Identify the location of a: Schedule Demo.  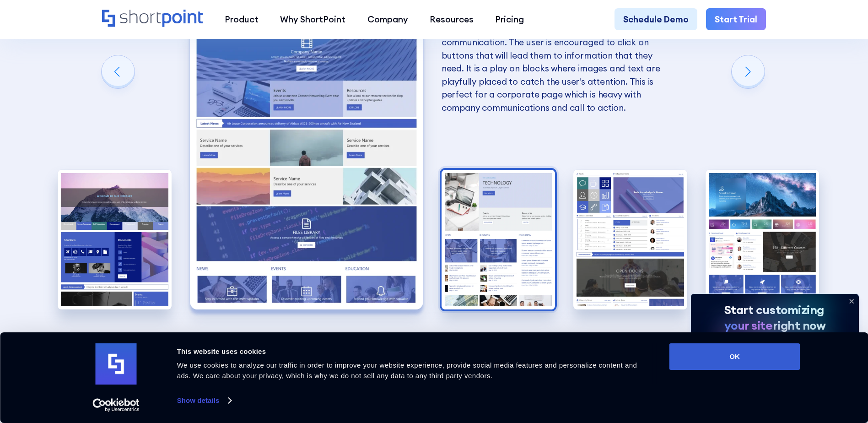
(656, 19).